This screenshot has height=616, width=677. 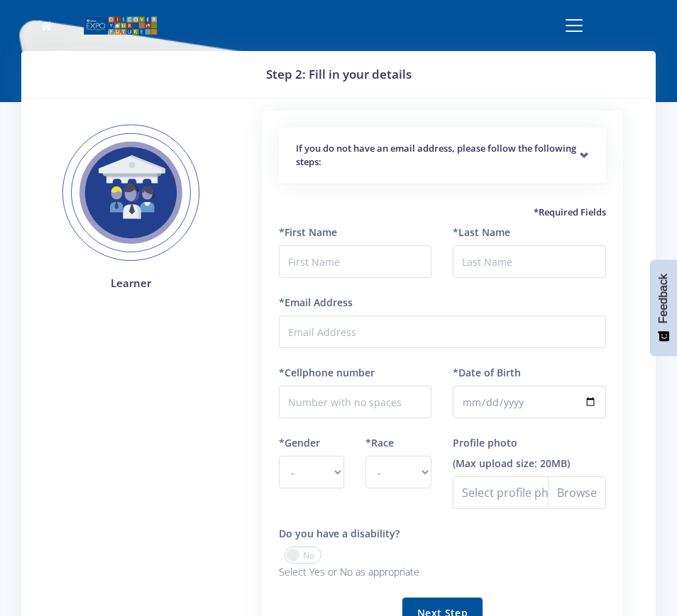 I want to click on h5: If you do not have an email address, please follow the following steps:, so click(x=442, y=155).